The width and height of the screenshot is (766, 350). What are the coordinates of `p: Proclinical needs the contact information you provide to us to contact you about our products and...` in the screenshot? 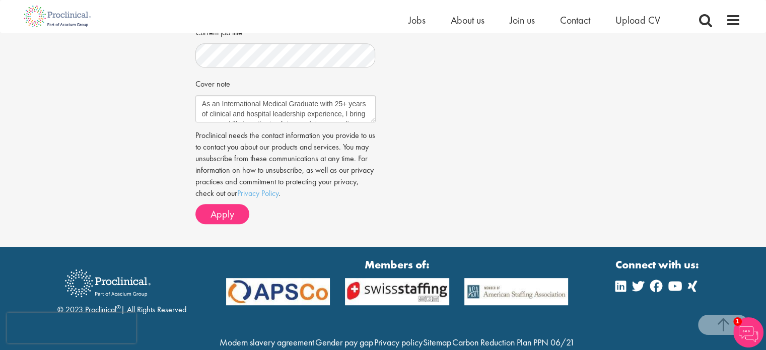 It's located at (286, 164).